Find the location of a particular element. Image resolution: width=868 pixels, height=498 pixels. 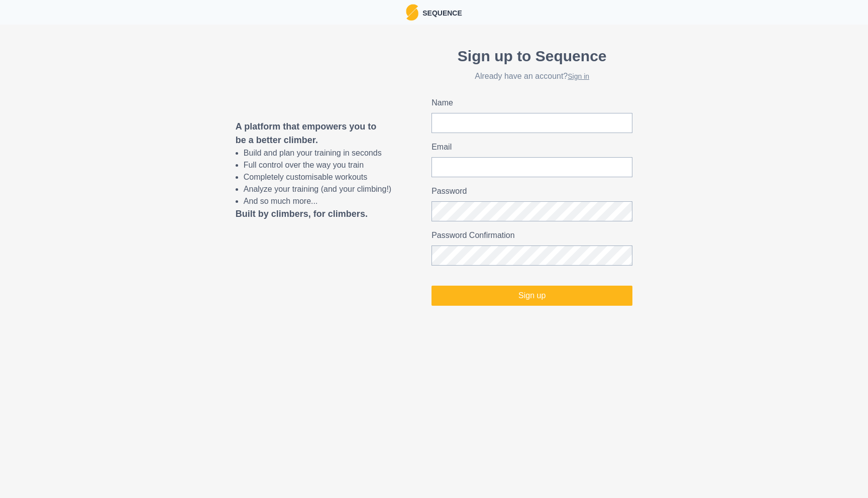

a: LogoSequence is located at coordinates (434, 12).